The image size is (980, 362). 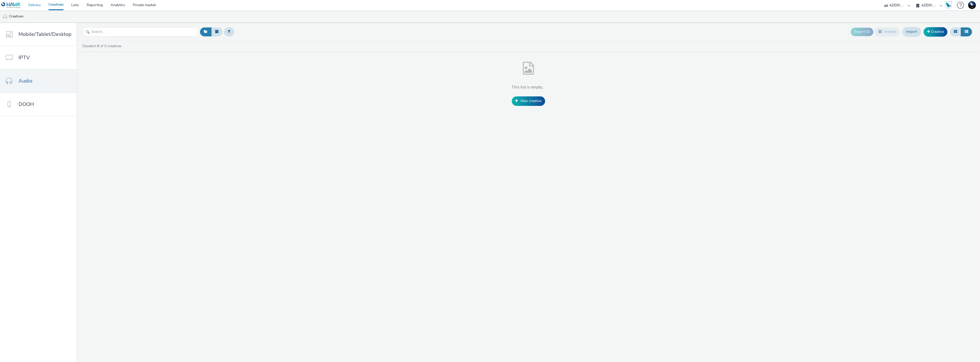 I want to click on span: DOOH, so click(x=26, y=104).